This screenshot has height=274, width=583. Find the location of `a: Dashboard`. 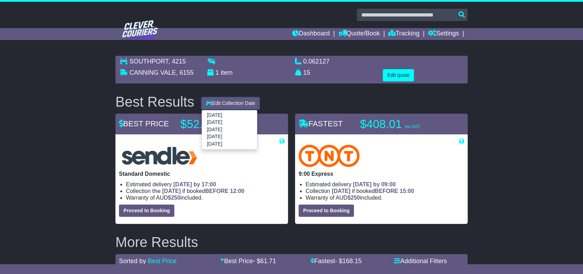

a: Dashboard is located at coordinates (311, 34).